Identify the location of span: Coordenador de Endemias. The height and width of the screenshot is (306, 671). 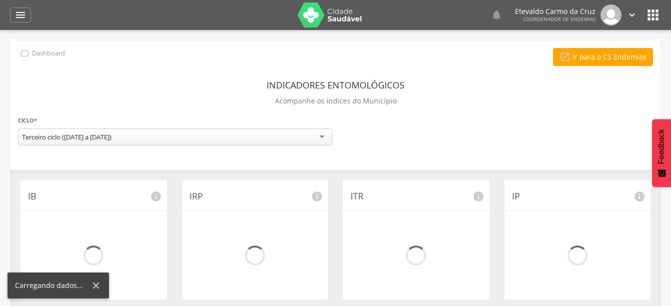
(559, 19).